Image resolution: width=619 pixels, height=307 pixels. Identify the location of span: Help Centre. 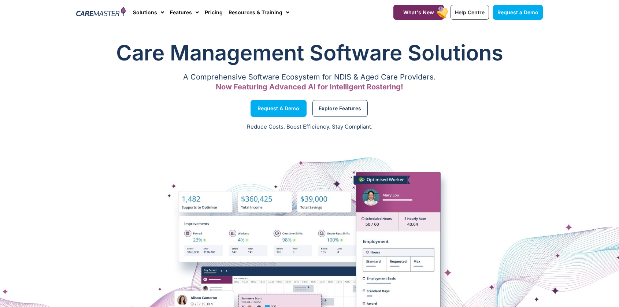
(470, 12).